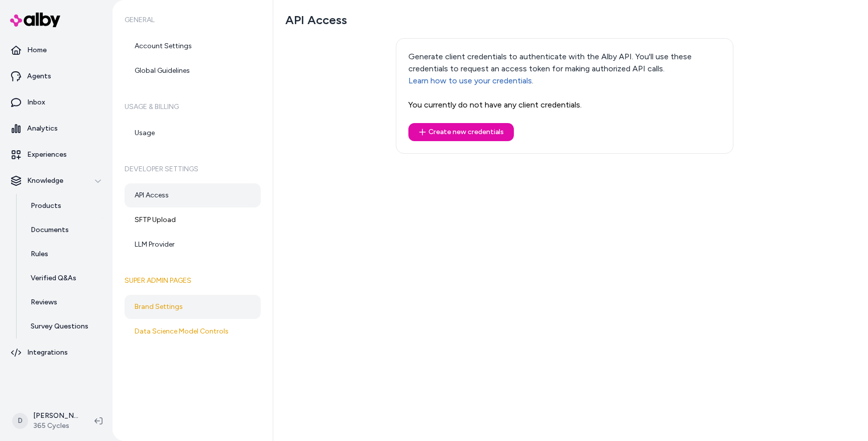  What do you see at coordinates (59, 327) in the screenshot?
I see `p: Survey Questions` at bounding box center [59, 327].